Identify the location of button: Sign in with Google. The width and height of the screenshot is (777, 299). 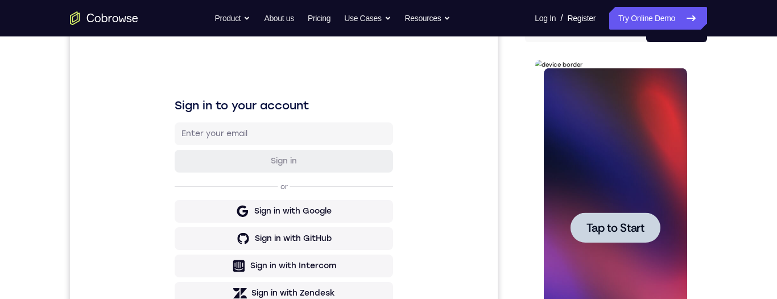
(214, 192).